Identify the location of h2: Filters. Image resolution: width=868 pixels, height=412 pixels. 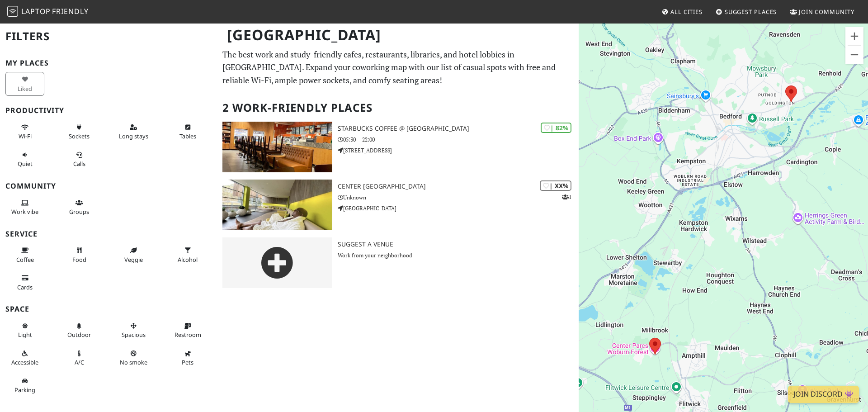
(109, 36).